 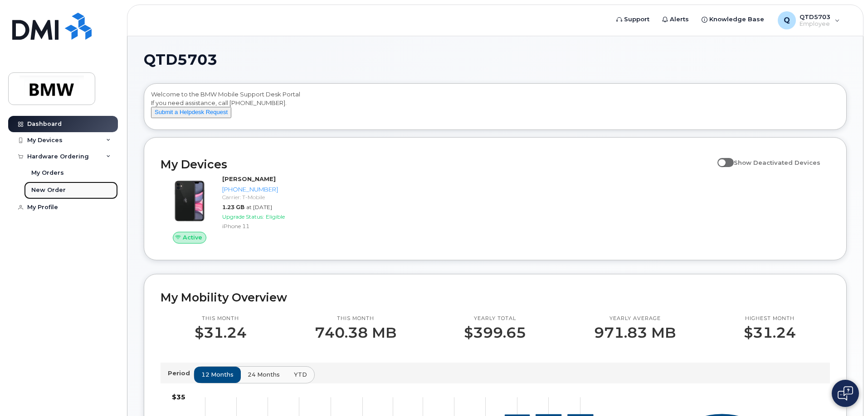 What do you see at coordinates (191, 113) in the screenshot?
I see `button: Submit a Helpdesk Request` at bounding box center [191, 113].